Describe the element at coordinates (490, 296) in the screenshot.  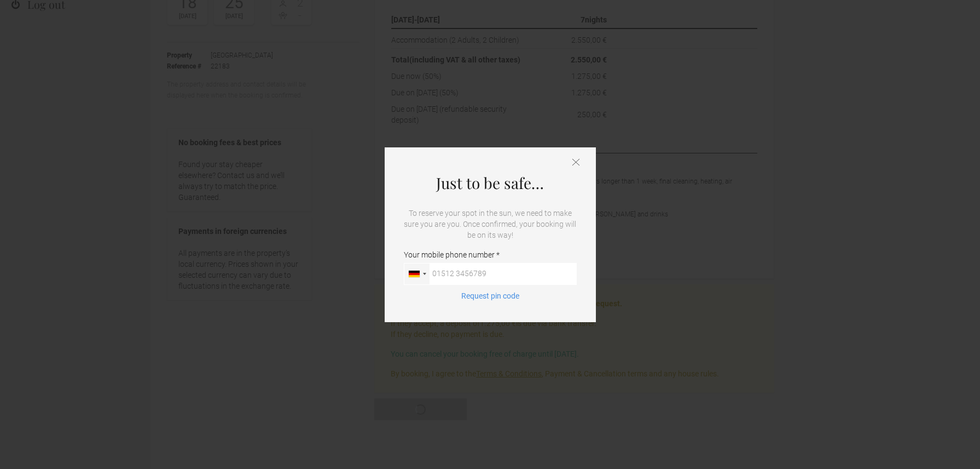
I see `button: Request pin code` at that location.